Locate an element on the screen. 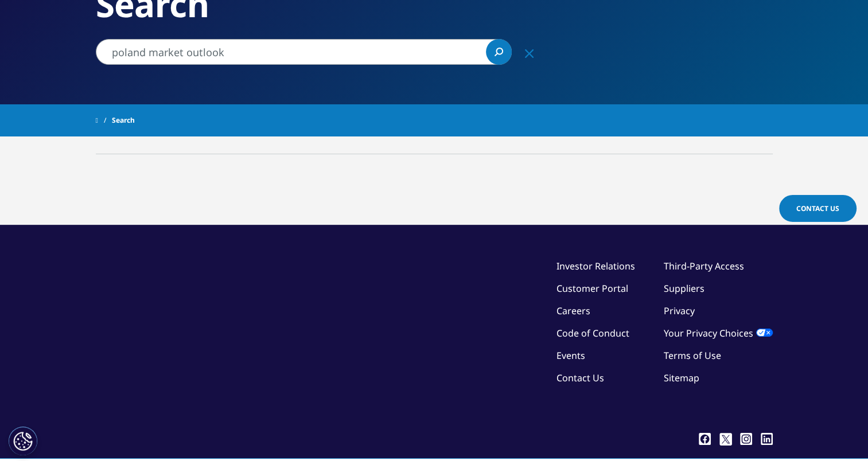  a: Privacy is located at coordinates (679, 311).